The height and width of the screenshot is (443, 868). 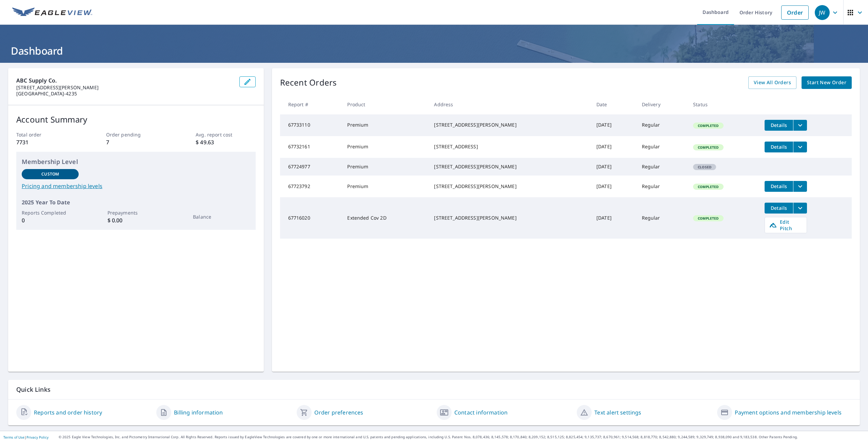 What do you see at coordinates (786, 225) in the screenshot?
I see `span: Edit Pitch` at bounding box center [786, 225].